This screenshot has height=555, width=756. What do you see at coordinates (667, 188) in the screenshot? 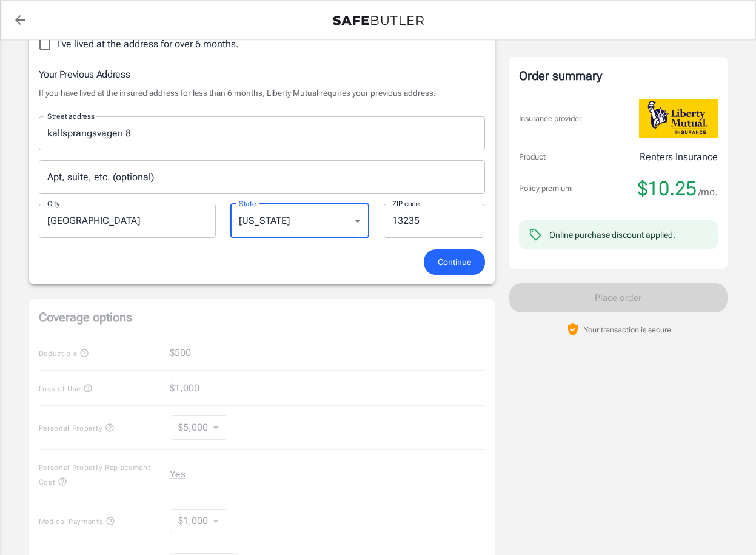
I see `span: $10.25` at bounding box center [667, 188].